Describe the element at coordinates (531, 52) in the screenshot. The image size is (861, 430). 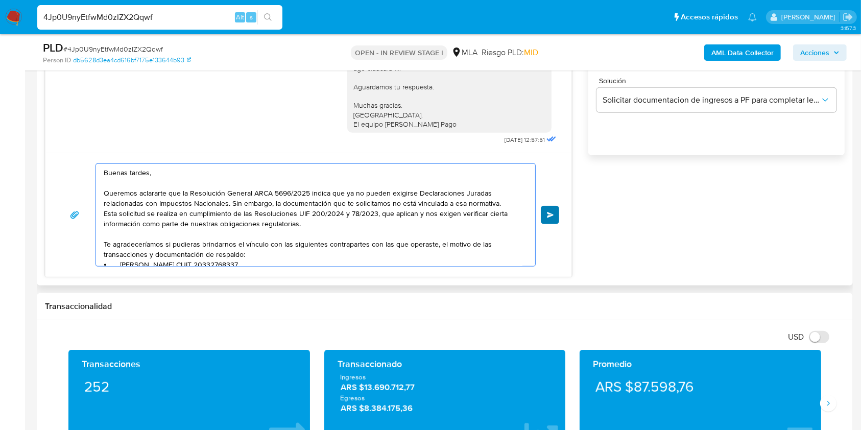
I see `span: MID` at that location.